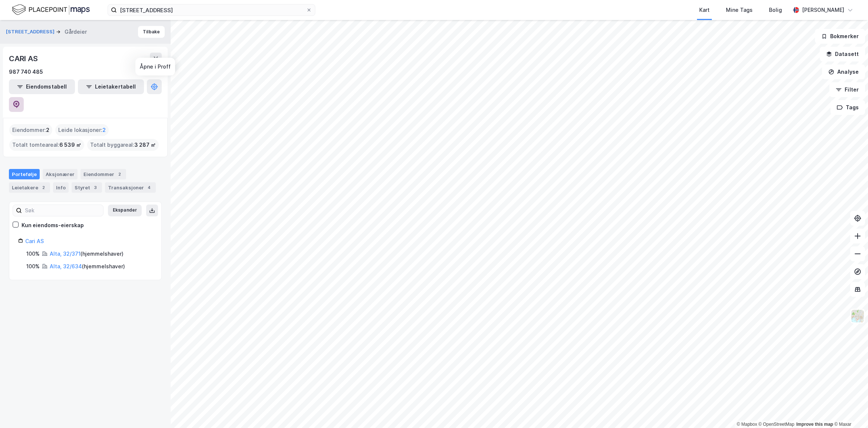  Describe the element at coordinates (849, 410) in the screenshot. I see `div: Kontrollprogram for chat` at that location.